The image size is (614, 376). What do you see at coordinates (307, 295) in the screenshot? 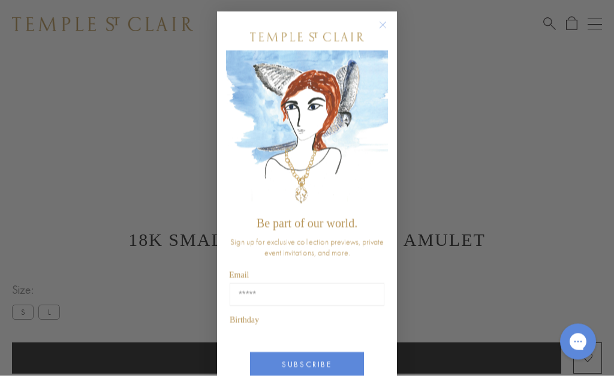
I see `input: Email` at bounding box center [307, 295].